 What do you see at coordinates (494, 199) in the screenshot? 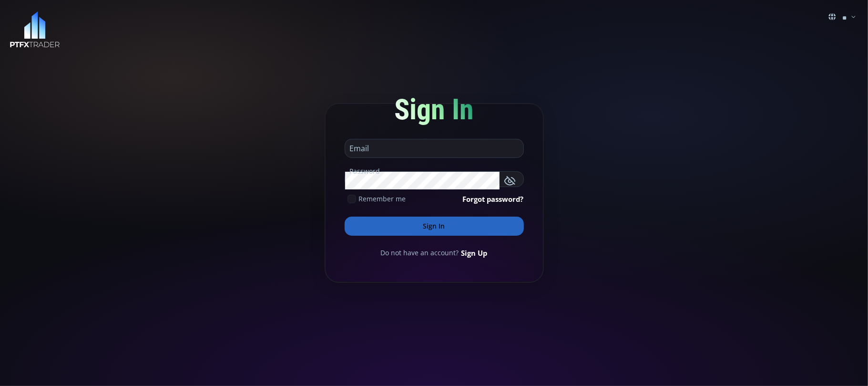
I see `a: Forgot password?` at bounding box center [494, 199].